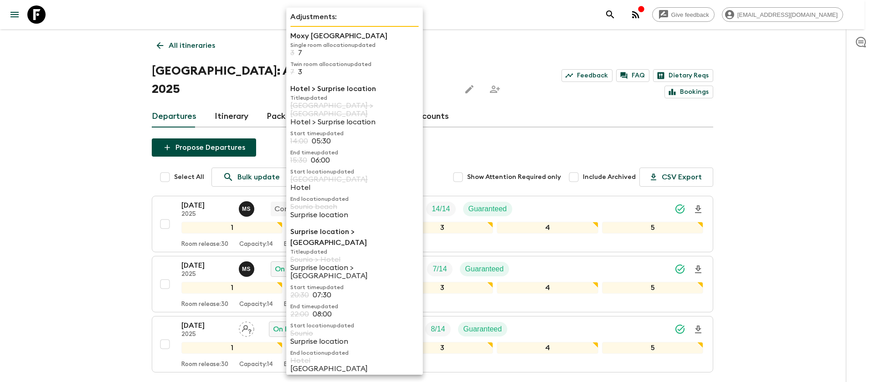 The height and width of the screenshot is (382, 875). I want to click on p: Hotel, so click(355, 188).